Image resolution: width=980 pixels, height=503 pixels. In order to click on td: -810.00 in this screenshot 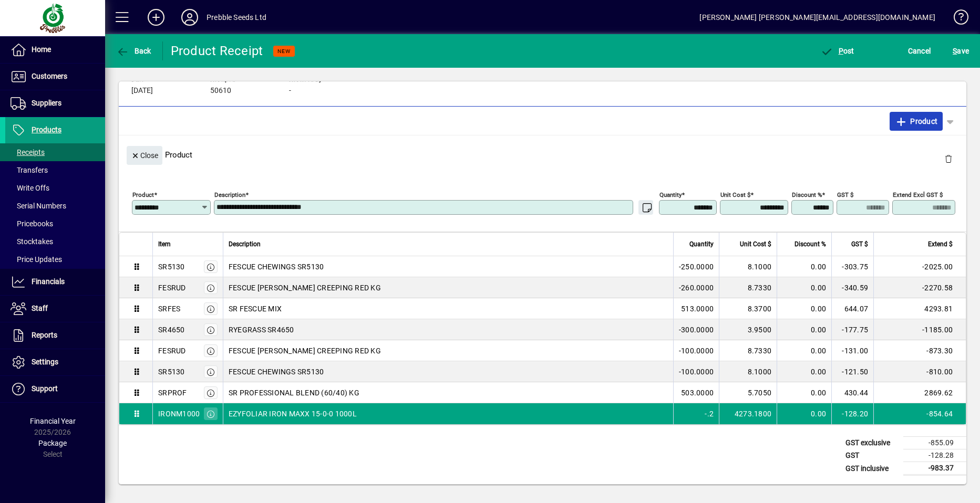, I will do `click(919, 371)`.